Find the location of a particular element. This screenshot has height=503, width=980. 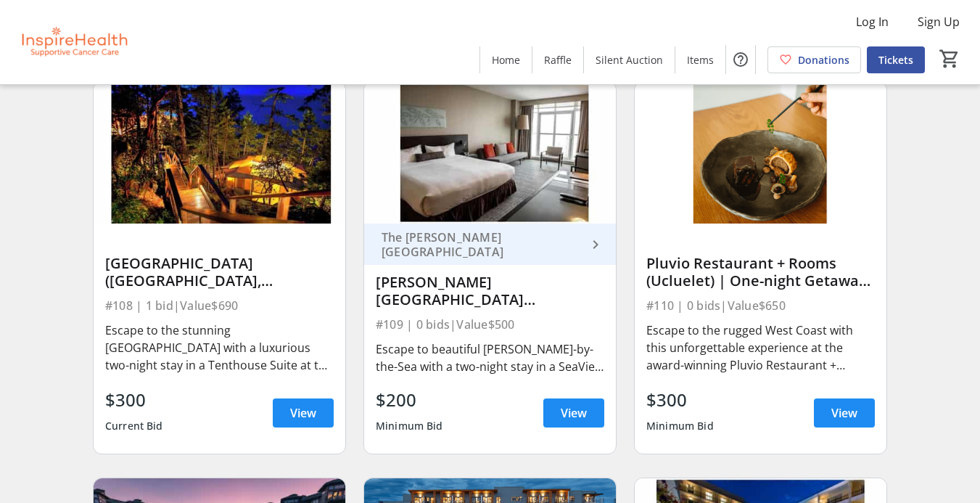

span: Raffle is located at coordinates (558, 60).